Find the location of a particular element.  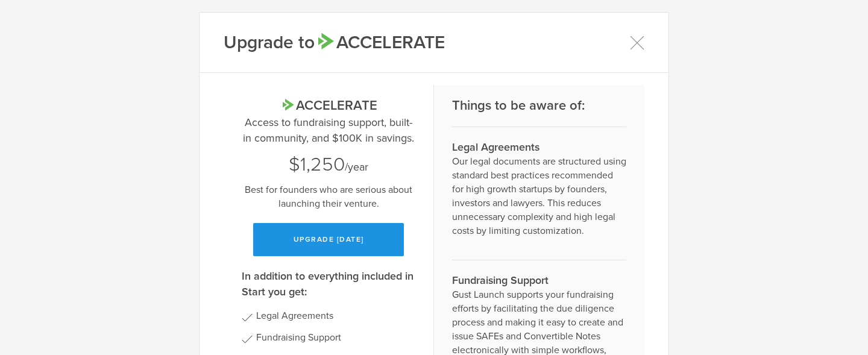

span: $1,250 is located at coordinates (317, 164).